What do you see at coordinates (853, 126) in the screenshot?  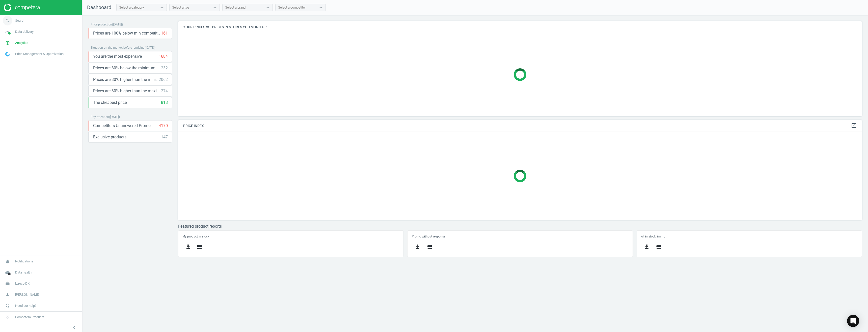 I see `a: open_in_new` at bounding box center [853, 126].